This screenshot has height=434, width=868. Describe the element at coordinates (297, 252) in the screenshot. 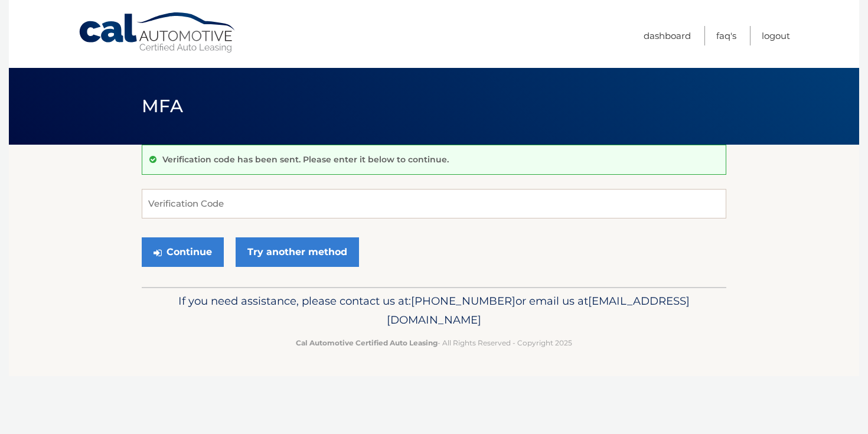

I see `a: Try another method` at that location.